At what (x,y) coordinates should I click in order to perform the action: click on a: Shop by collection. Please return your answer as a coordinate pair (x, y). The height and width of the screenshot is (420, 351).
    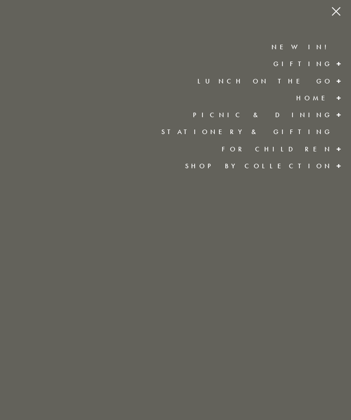
    Looking at the image, I should click on (258, 166).